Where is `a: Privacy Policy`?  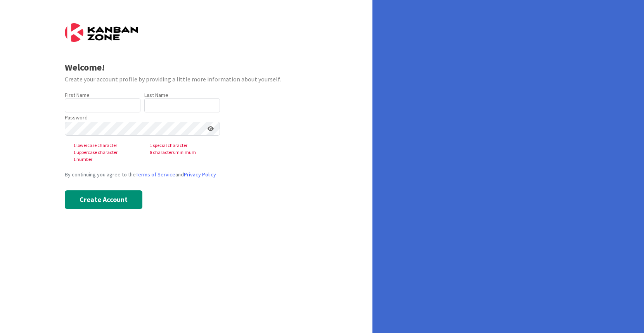
a: Privacy Policy is located at coordinates (200, 175).